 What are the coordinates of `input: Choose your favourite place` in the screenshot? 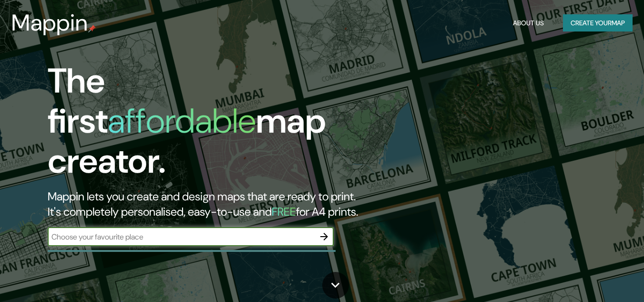 It's located at (181, 237).